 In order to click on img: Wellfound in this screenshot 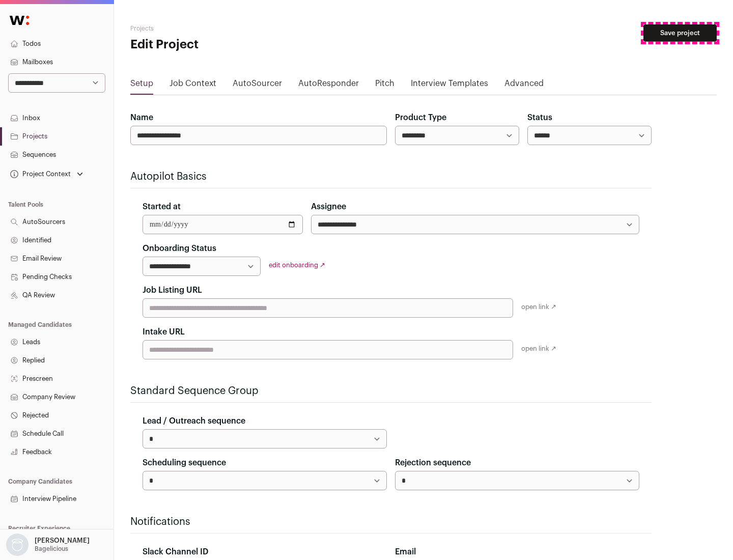, I will do `click(19, 21)`.